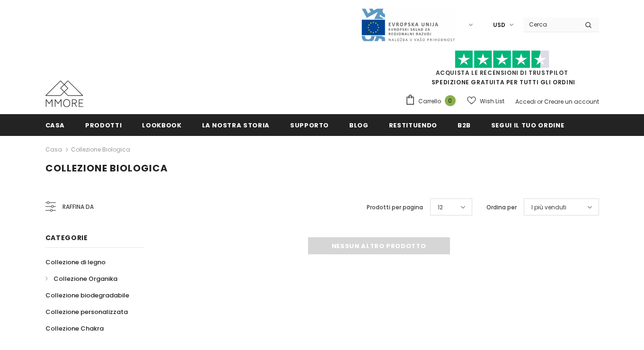 This screenshot has height=350, width=644. What do you see at coordinates (86, 312) in the screenshot?
I see `a: Collezione personalizzata` at bounding box center [86, 312].